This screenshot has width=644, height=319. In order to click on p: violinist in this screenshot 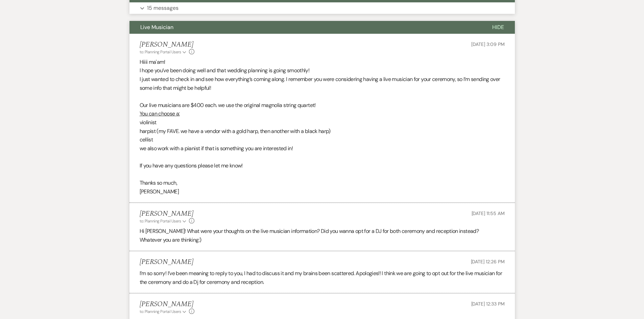, I will do `click(322, 122)`.